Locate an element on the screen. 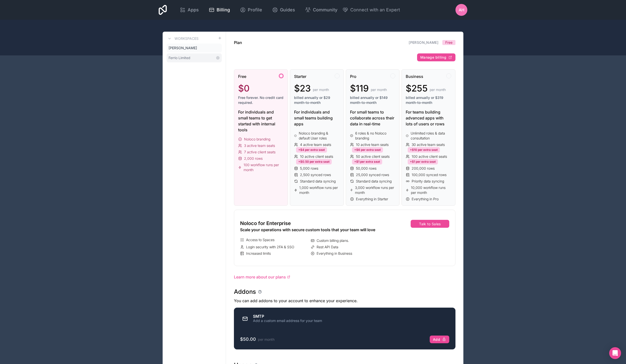 Image resolution: width=626 pixels, height=364 pixels. span: 3,000 workflow runs per month is located at coordinates (375, 190).